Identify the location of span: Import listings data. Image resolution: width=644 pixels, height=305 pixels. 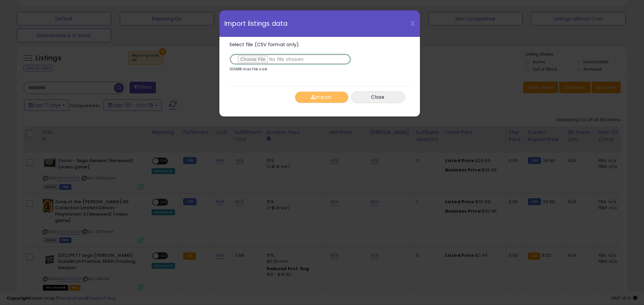
(256, 23).